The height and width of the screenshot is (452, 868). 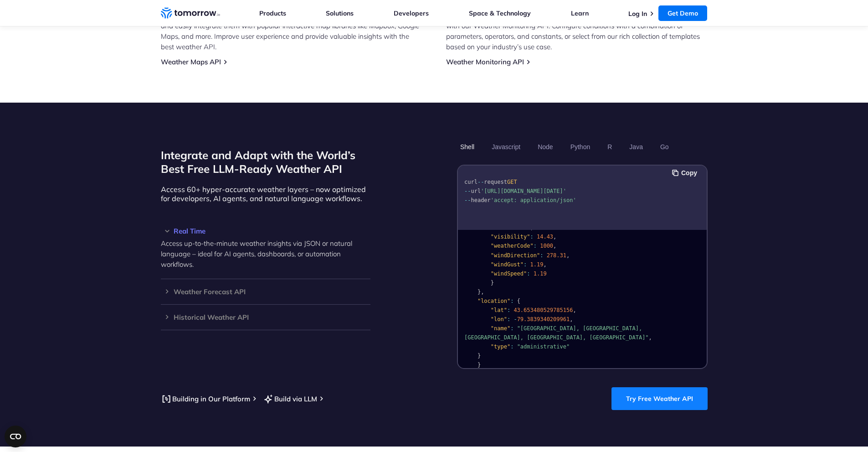 I want to click on span: "weatherCode", so click(x=512, y=246).